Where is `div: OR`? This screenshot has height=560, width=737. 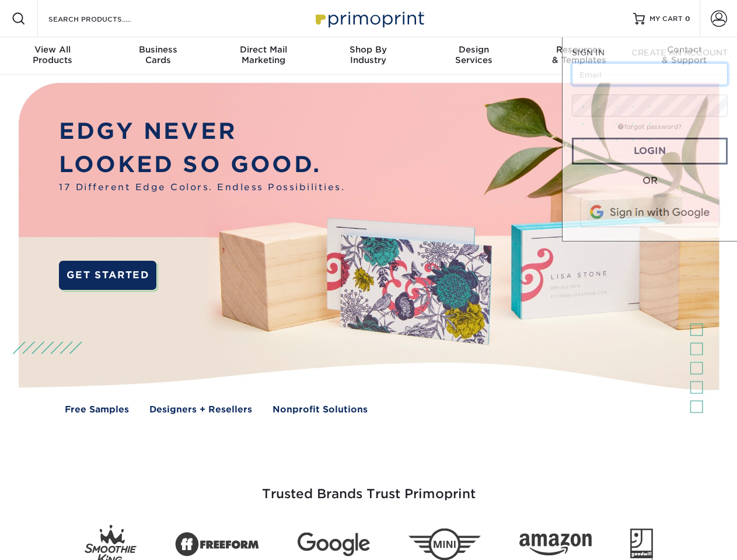
div: OR is located at coordinates (649, 181).